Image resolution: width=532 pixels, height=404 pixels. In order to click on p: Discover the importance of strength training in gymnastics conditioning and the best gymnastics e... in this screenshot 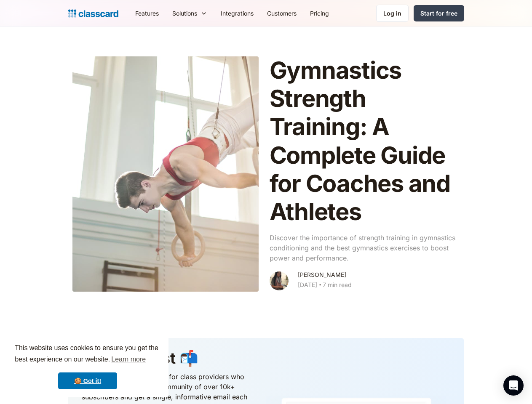, I will do `click(363, 248)`.